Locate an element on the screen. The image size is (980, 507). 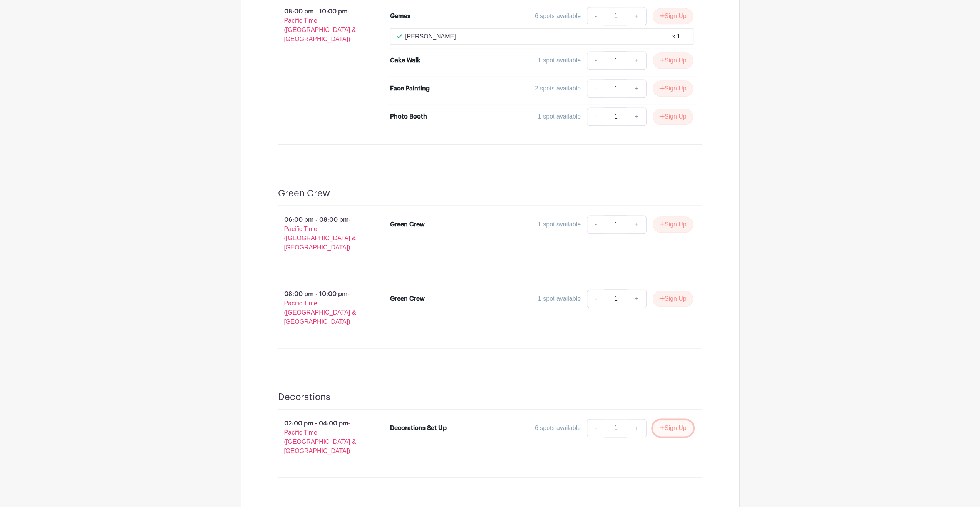
h4: Decorations is located at coordinates (305, 397).